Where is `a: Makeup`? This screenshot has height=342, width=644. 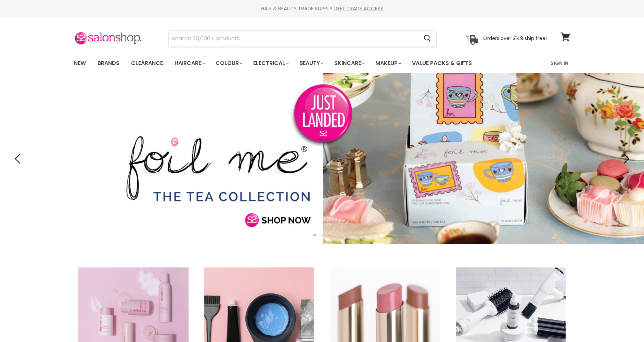 a: Makeup is located at coordinates (388, 63).